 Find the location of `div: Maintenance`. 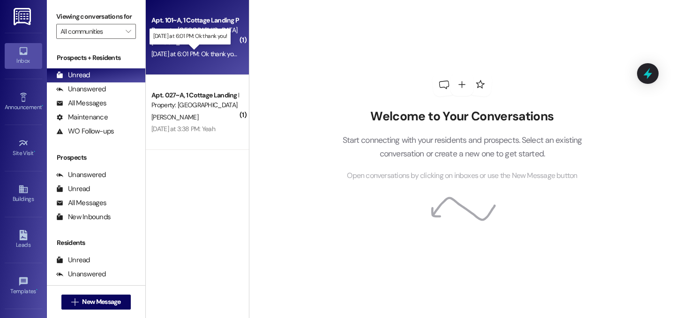

div: Maintenance is located at coordinates (82, 117).